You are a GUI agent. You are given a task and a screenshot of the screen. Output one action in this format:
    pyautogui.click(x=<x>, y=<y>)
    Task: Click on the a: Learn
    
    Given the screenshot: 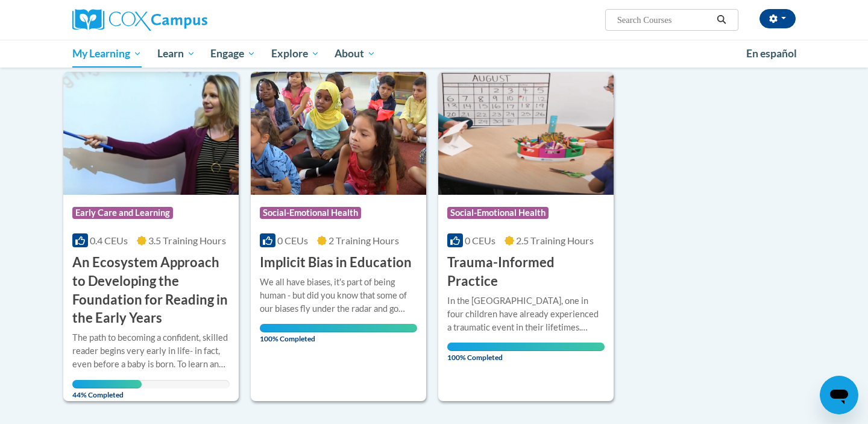 What is the action you would take?
    pyautogui.click(x=176, y=54)
    